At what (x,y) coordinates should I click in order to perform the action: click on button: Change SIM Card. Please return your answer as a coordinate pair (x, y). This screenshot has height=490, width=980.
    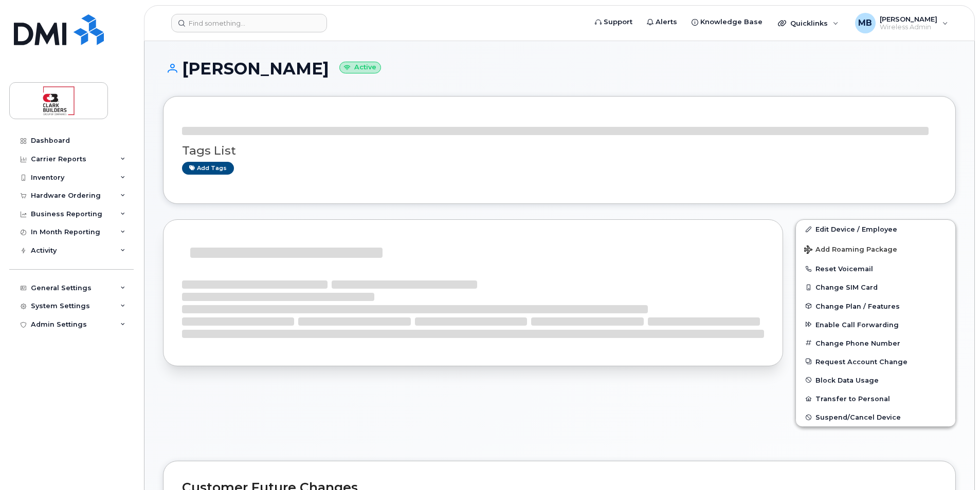
    Looking at the image, I should click on (875, 287).